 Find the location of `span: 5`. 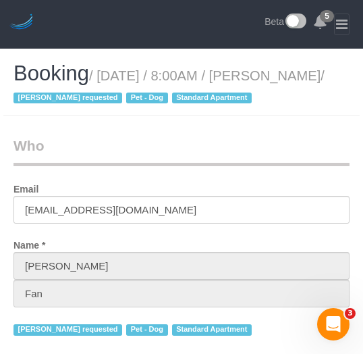

span: 5 is located at coordinates (327, 16).